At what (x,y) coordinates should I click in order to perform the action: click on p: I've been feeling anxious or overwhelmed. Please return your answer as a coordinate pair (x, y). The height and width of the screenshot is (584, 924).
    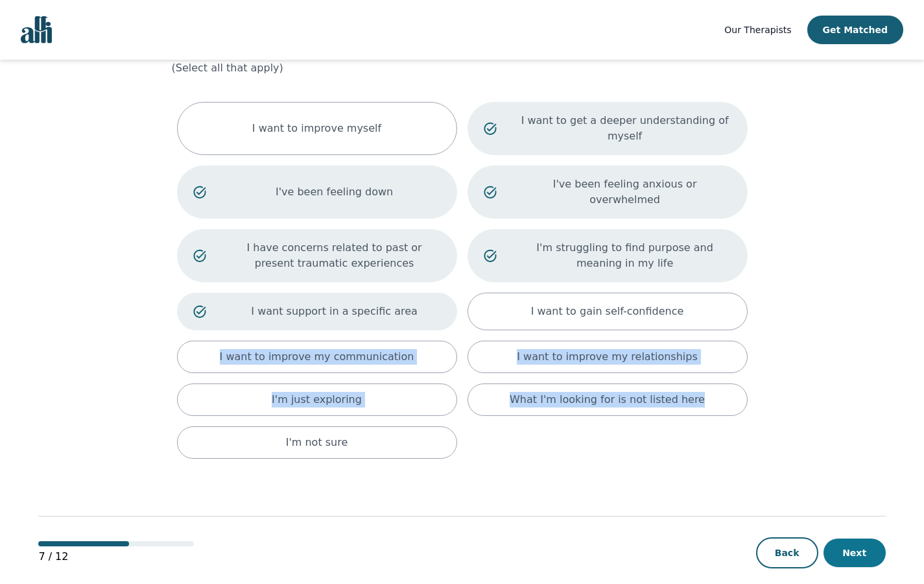
    Looking at the image, I should click on (625, 192).